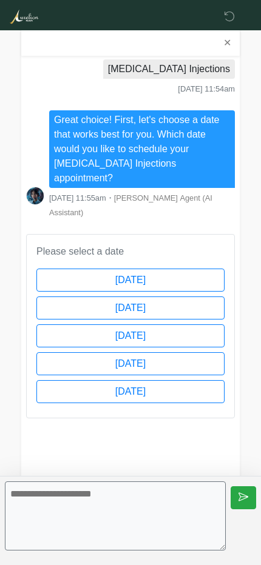  Describe the element at coordinates (35, 196) in the screenshot. I see `img: Screenshot_2025-06-19_at_17.41.14.png` at that location.